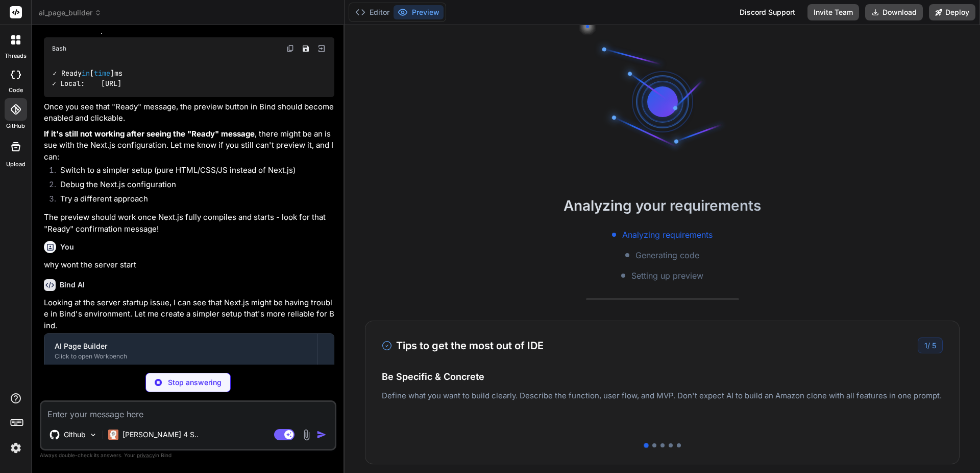  Describe the element at coordinates (767, 12) in the screenshot. I see `div: Discord Support` at that location.